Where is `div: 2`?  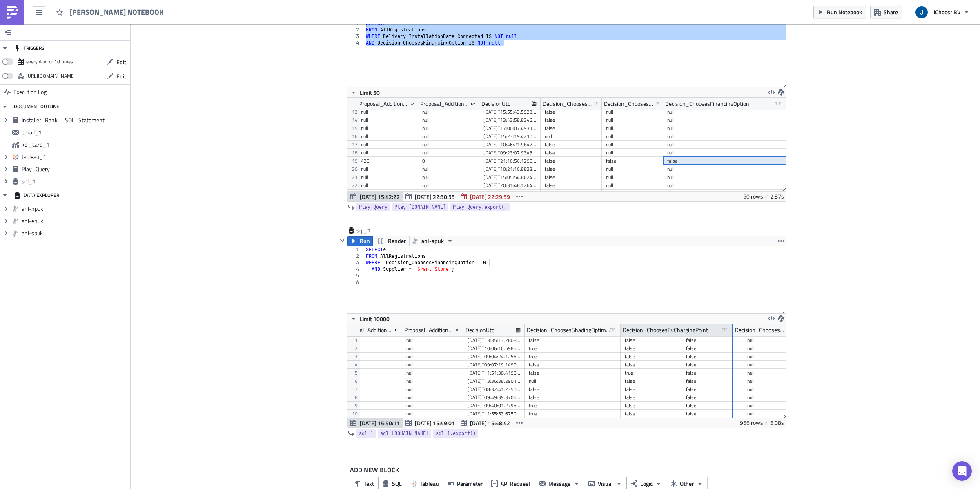 div: 2 is located at coordinates (356, 256).